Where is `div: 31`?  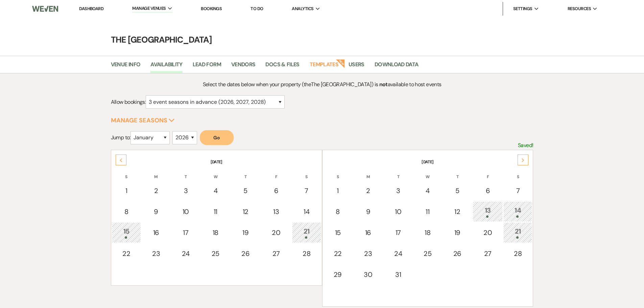 div: 31 is located at coordinates (398, 274).